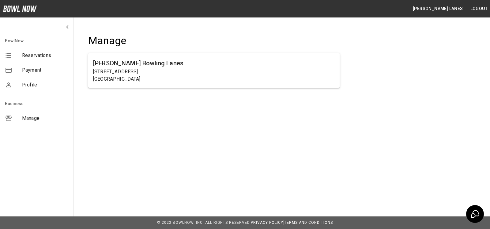 Image resolution: width=490 pixels, height=229 pixels. Describe the element at coordinates (20, 9) in the screenshot. I see `img: logo` at that location.